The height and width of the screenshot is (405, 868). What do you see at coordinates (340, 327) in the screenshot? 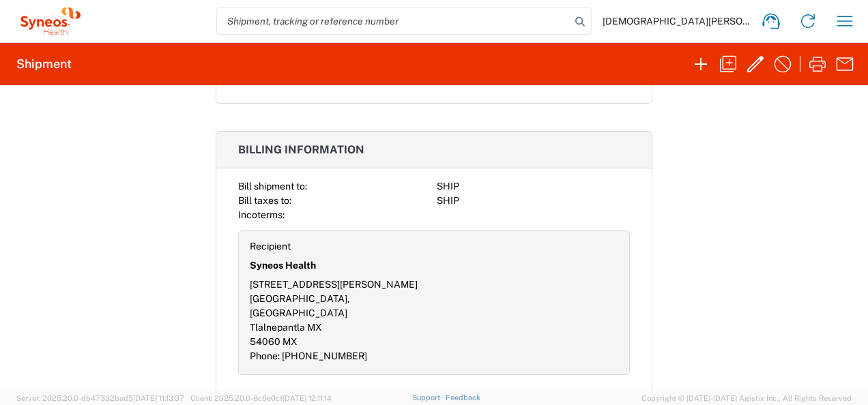
I see `div: Tlalnepantla MX` at bounding box center [340, 327].